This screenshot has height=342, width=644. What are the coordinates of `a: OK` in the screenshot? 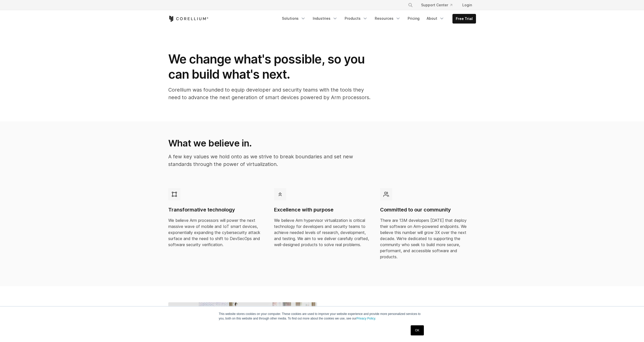 It's located at (417, 330).